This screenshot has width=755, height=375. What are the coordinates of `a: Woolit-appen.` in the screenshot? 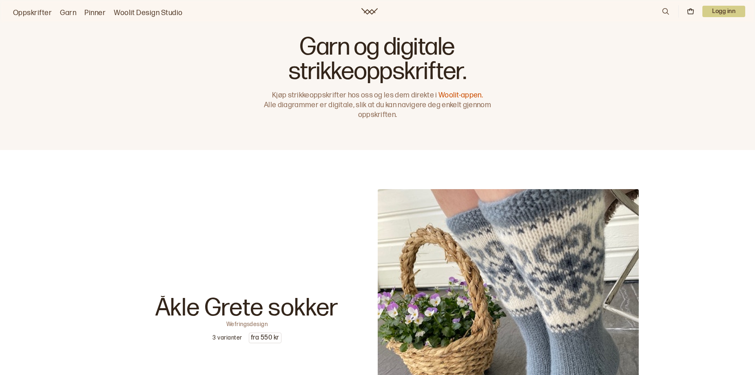 It's located at (461, 95).